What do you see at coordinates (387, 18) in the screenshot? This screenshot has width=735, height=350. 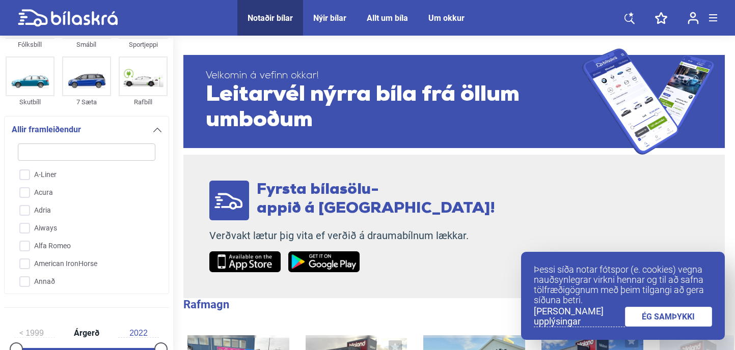 I see `div: Allt um bíla` at bounding box center [387, 18].